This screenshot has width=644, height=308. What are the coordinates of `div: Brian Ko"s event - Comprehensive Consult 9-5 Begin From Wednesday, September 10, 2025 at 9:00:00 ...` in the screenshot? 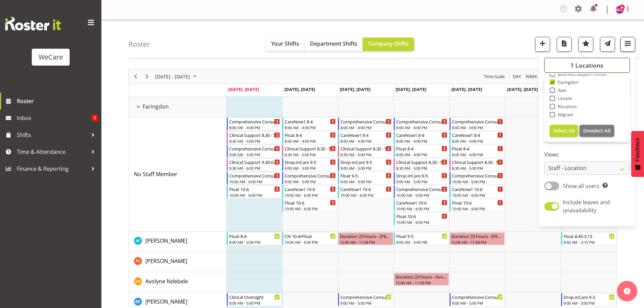 It's located at (366, 299).